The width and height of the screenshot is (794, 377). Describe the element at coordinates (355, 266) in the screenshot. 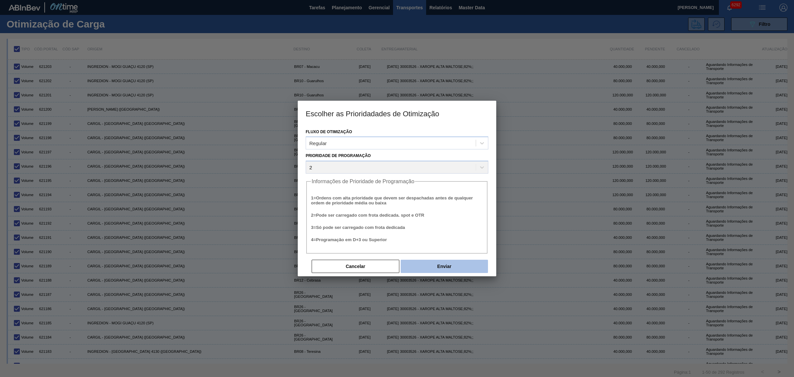

I see `button: Cancelar` at that location.